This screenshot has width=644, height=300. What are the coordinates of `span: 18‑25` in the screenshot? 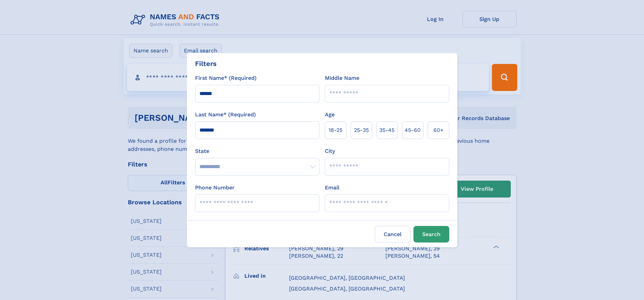 It's located at (335, 130).